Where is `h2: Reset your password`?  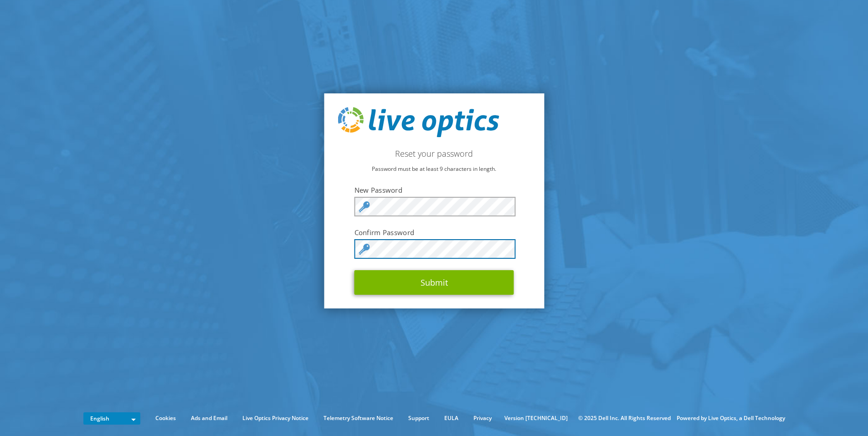 h2: Reset your password is located at coordinates (434, 154).